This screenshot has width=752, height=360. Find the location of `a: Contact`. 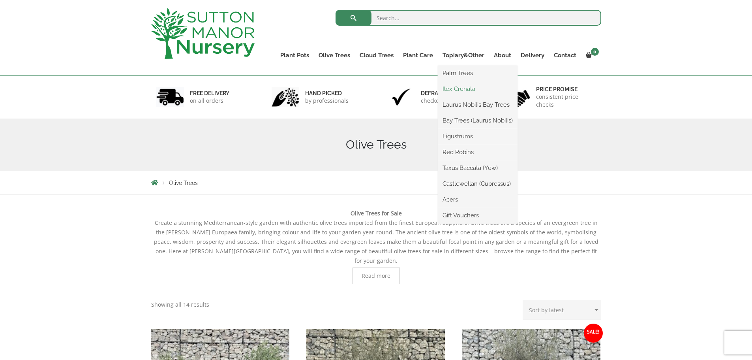

a: Contact is located at coordinates (565, 55).